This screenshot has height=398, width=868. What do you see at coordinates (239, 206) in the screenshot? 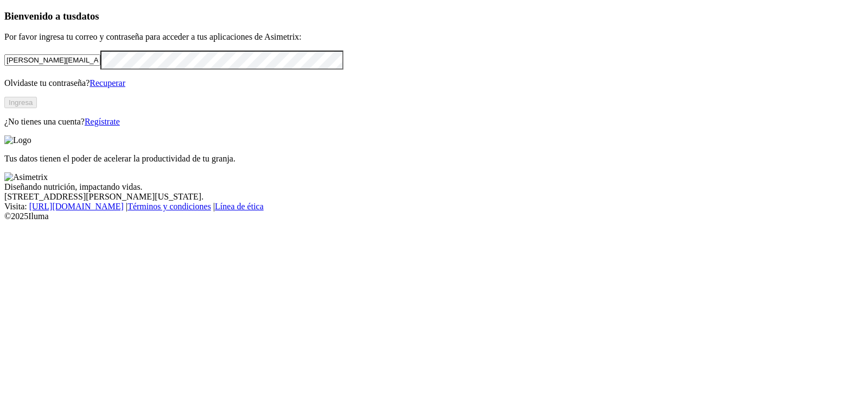
I see `a: Línea de ética` at bounding box center [239, 206].